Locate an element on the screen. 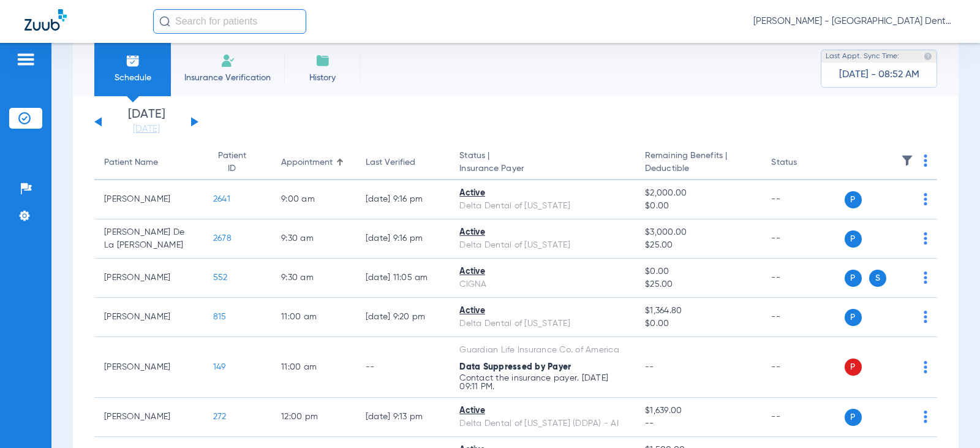  span: 552 is located at coordinates (220, 278).